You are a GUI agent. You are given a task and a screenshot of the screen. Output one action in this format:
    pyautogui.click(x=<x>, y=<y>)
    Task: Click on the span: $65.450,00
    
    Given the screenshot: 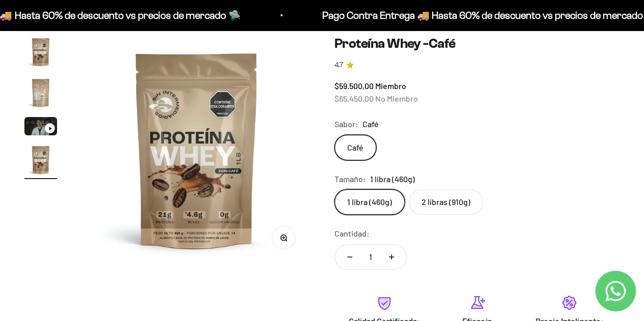 What is the action you would take?
    pyautogui.click(x=354, y=98)
    